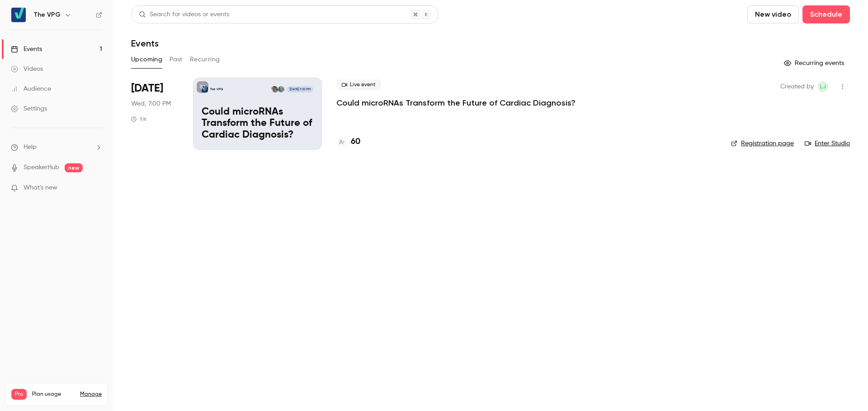  I want to click on li: help-dropdown-opener, so click(56, 147).